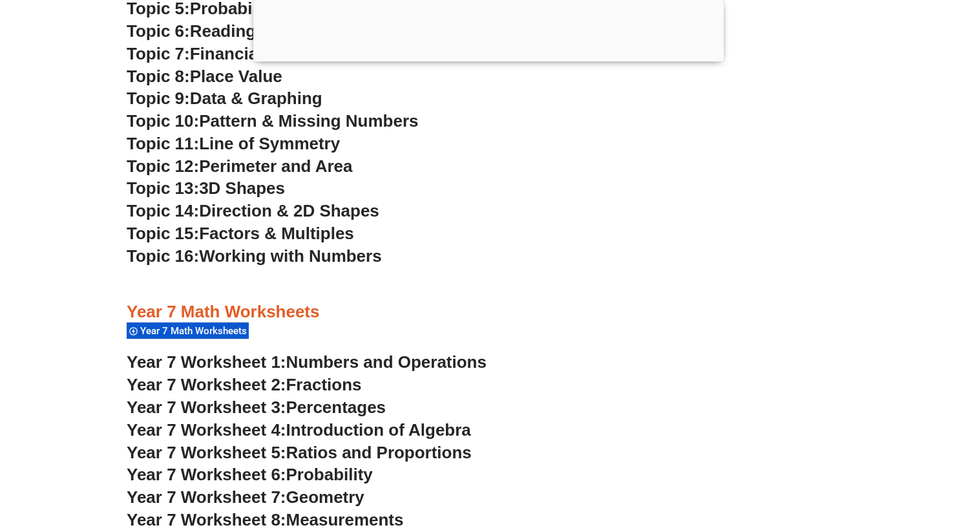 Image resolution: width=977 pixels, height=532 pixels. Describe the element at coordinates (195, 331) in the screenshot. I see `span: Year 7 Math Worksheets` at that location.